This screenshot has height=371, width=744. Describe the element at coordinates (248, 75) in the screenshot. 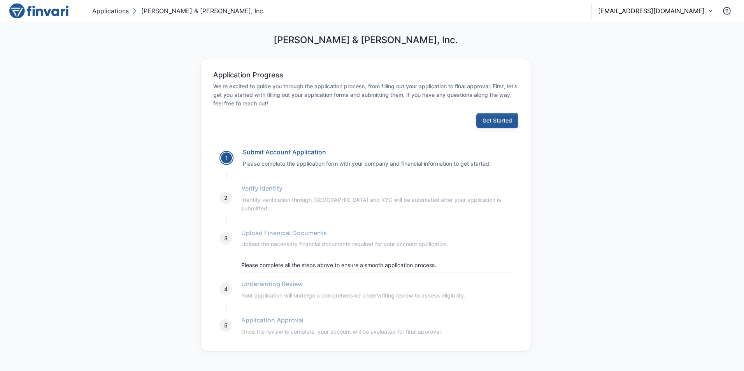

I see `h6: Application Progress` at that location.